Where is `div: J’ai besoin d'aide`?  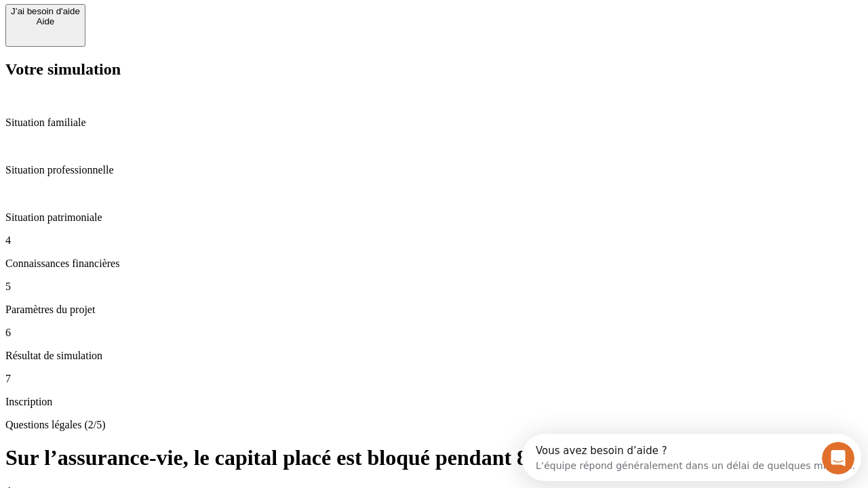 div: J’ai besoin d'aide is located at coordinates (46, 11).